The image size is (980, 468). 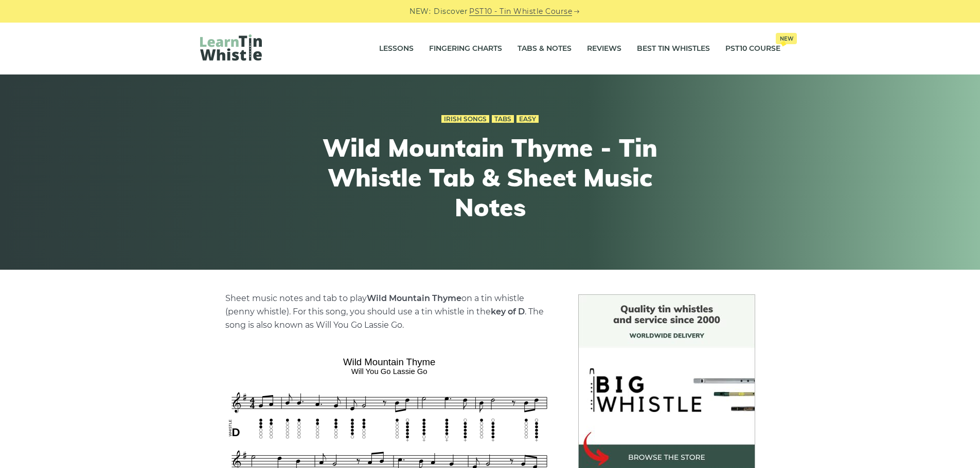 What do you see at coordinates (389, 312) in the screenshot?
I see `p: Sheet music notes and tab to play on a tin whistle (penny whistle). For this song, you should use...` at bounding box center [389, 312].